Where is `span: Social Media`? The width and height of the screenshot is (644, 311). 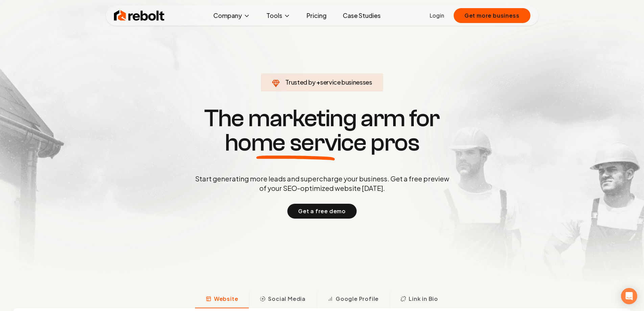 span: Social Media is located at coordinates (287, 298).